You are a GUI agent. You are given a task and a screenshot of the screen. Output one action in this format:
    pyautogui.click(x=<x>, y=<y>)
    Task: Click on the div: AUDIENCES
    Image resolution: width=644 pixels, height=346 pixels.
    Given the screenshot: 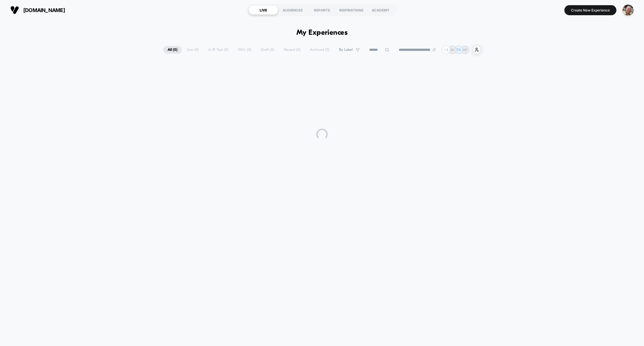 What is the action you would take?
    pyautogui.click(x=292, y=10)
    